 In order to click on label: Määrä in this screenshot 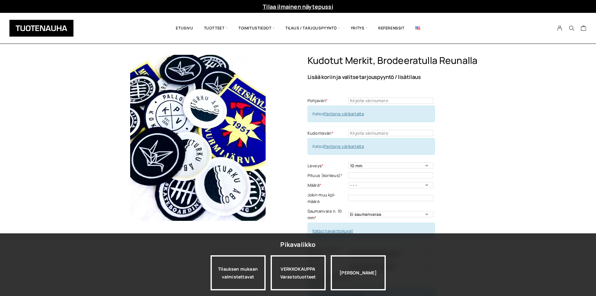, I will do `click(327, 185)`.